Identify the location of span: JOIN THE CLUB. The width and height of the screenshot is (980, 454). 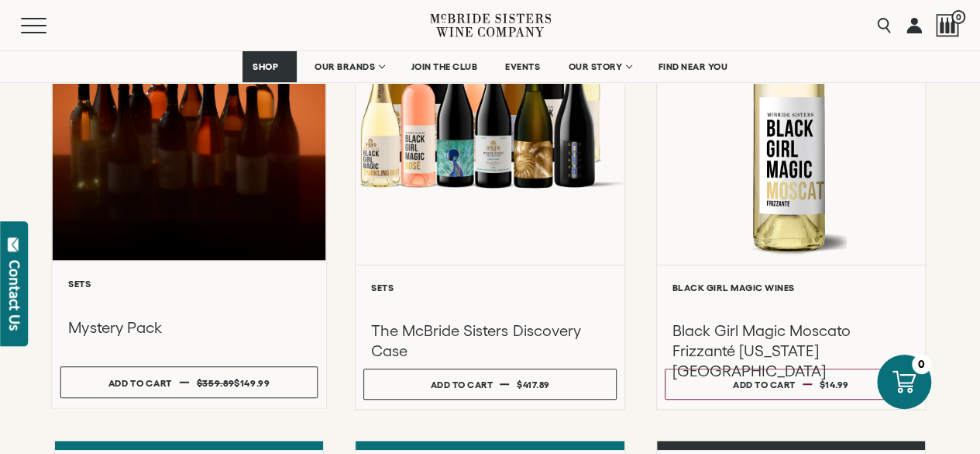
(444, 66).